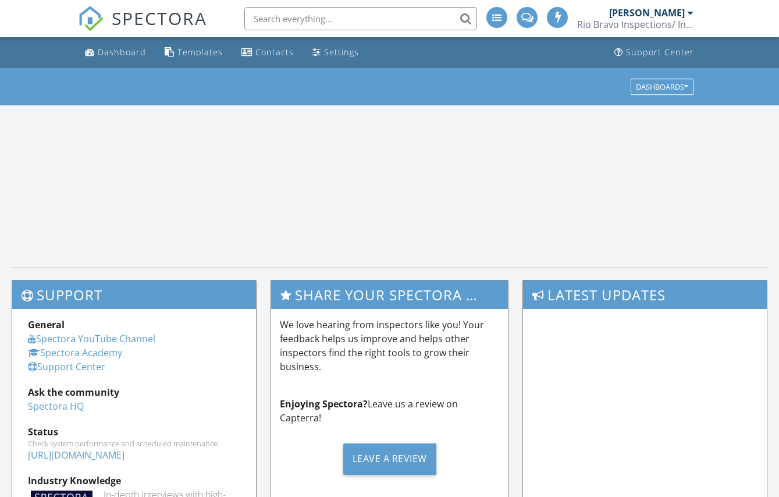  I want to click on div: Check system performance and scheduled maintenance., so click(134, 443).